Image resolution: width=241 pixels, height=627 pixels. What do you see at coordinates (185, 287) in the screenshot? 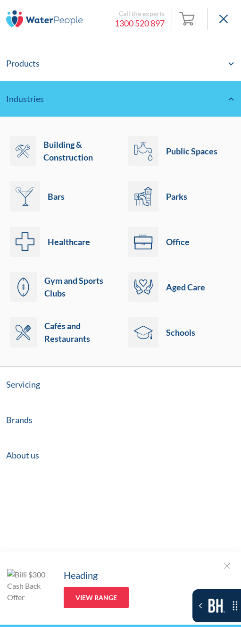
I see `div: Aged Care` at bounding box center [185, 287].